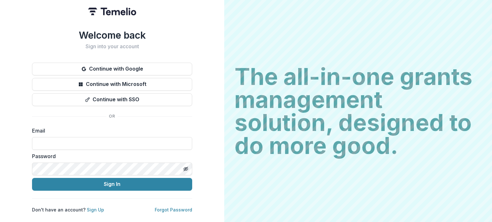 The image size is (492, 222). What do you see at coordinates (112, 84) in the screenshot?
I see `button: Continue with Microsoft` at bounding box center [112, 84].